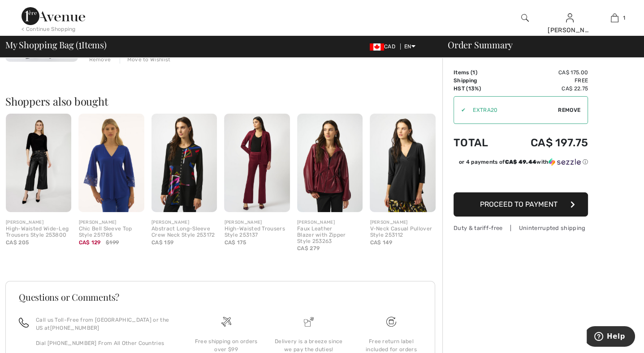 The width and height of the screenshot is (644, 353). Describe the element at coordinates (479, 81) in the screenshot. I see `td: Shipping` at that location.